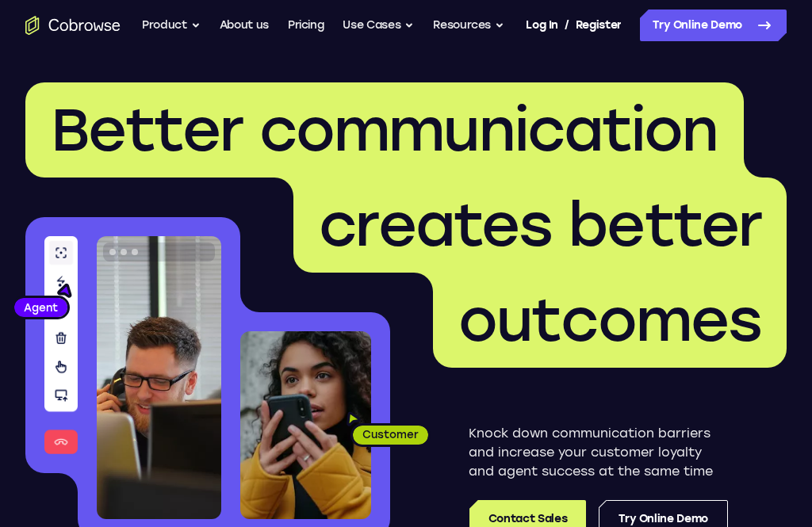  I want to click on a: Pricing, so click(306, 25).